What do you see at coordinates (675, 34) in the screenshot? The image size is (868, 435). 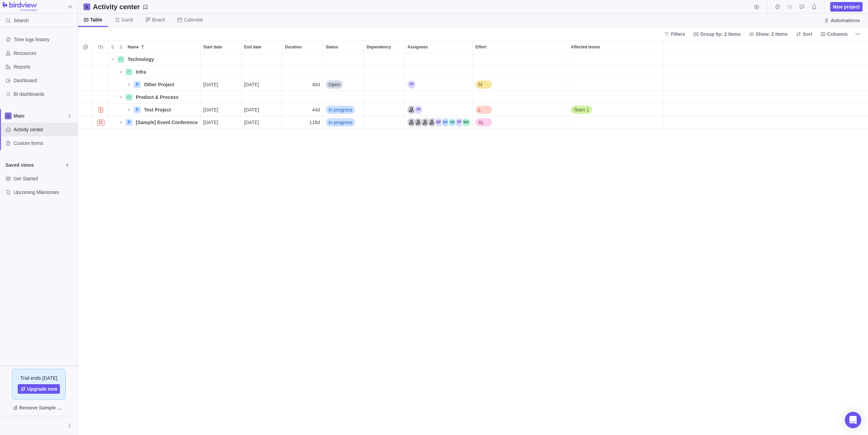 I see `span: Filters` at bounding box center [675, 34].